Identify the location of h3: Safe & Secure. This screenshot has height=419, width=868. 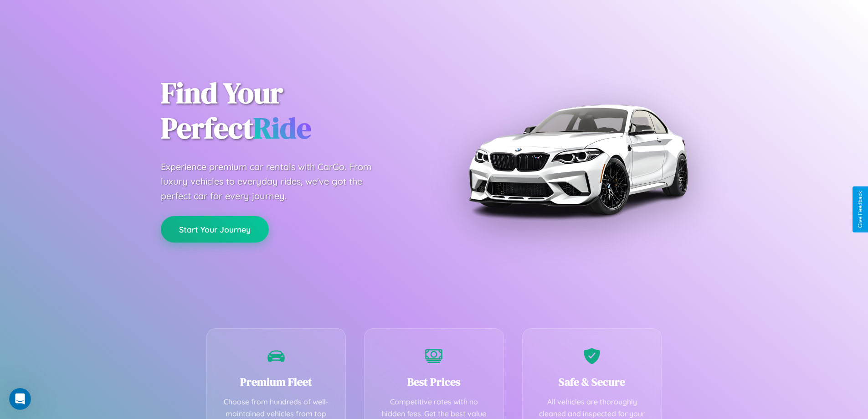
(592, 382).